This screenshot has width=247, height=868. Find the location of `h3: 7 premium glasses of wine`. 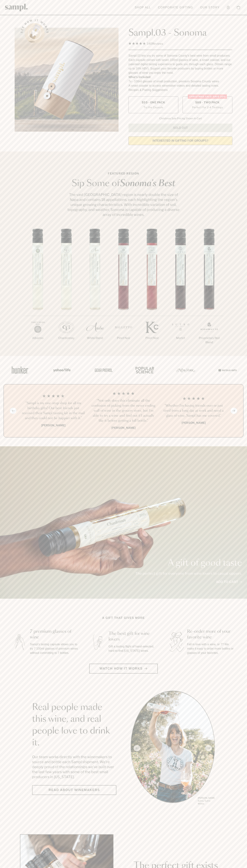

h3: 7 premium glasses of wine is located at coordinates (54, 634).